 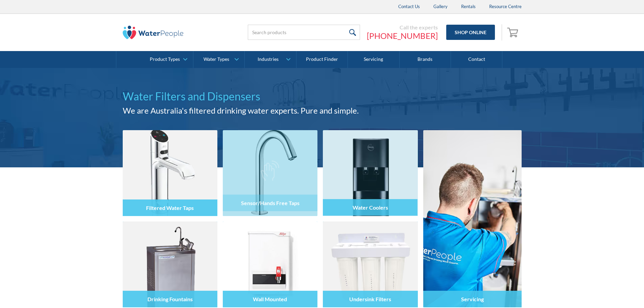 I want to click on a: Product Types, so click(x=167, y=60).